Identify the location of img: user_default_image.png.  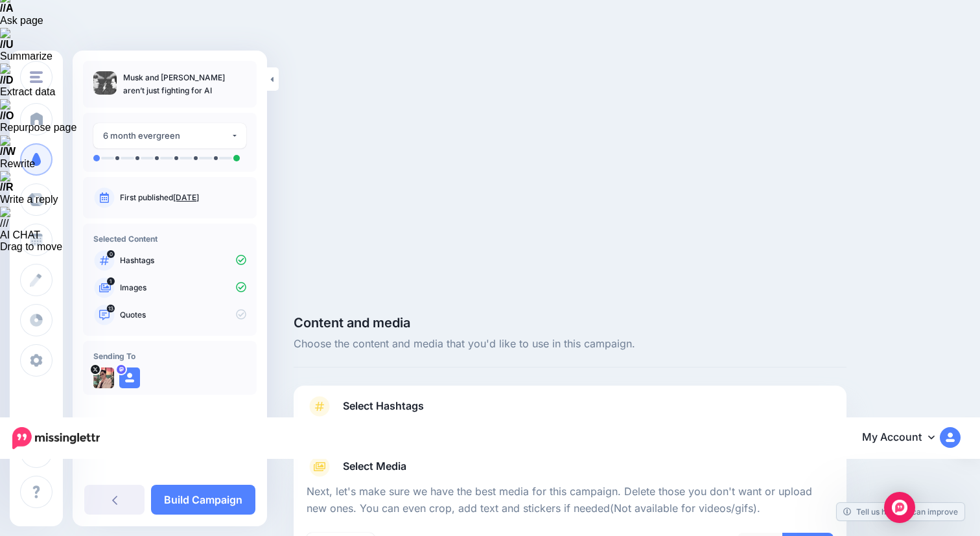
(130, 378).